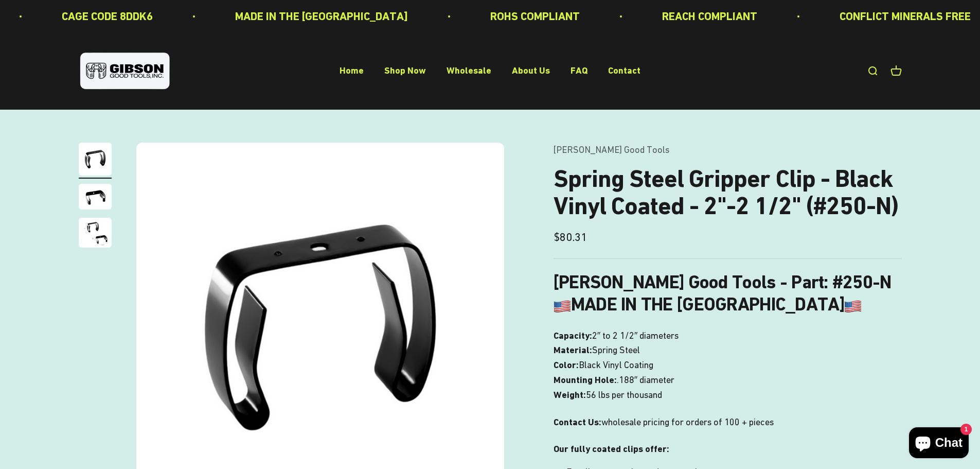  What do you see at coordinates (95, 198) in the screenshot?
I see `button: Go to item 2` at bounding box center [95, 198].